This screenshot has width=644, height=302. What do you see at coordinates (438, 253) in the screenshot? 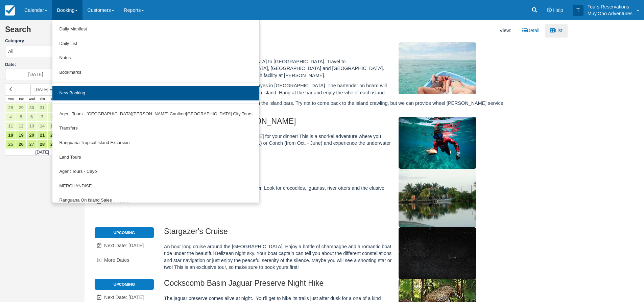
I see `img: M308-1` at bounding box center [438, 253].